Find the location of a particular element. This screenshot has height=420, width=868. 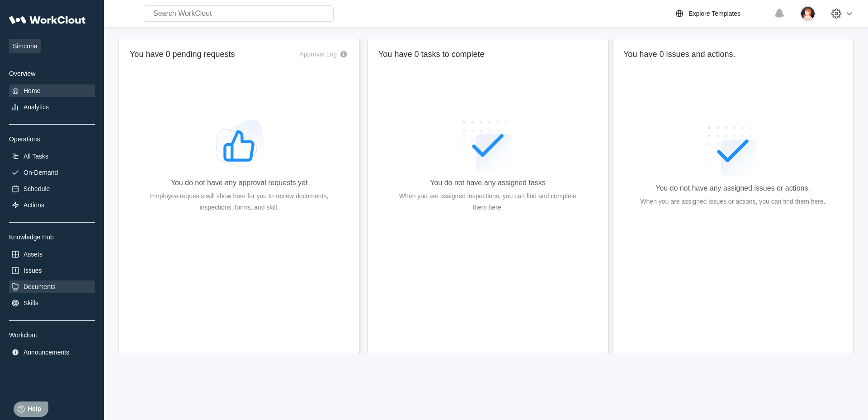

div: Assets is located at coordinates (33, 255).